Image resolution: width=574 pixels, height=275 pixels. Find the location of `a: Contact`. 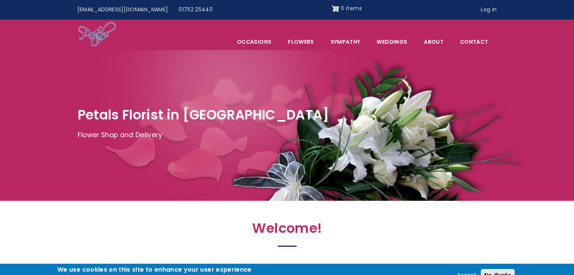

a: Contact is located at coordinates (474, 42).